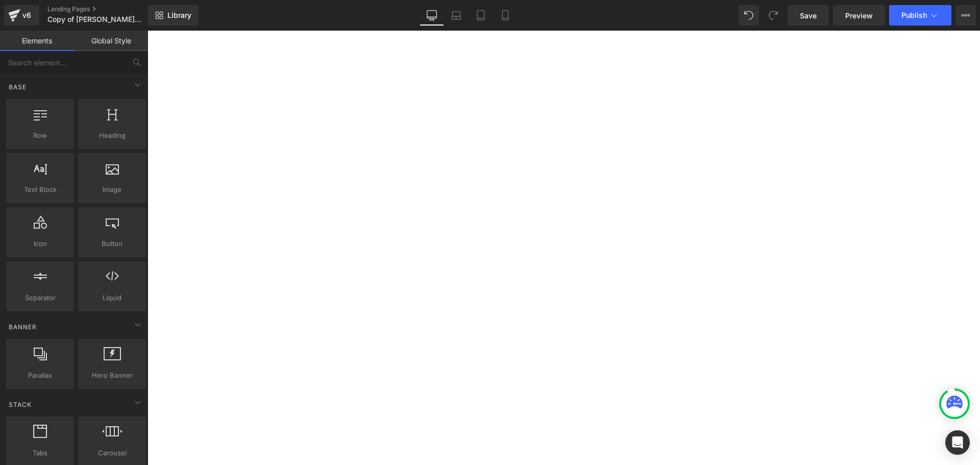  What do you see at coordinates (27, 15) in the screenshot?
I see `div: v6` at bounding box center [27, 15].